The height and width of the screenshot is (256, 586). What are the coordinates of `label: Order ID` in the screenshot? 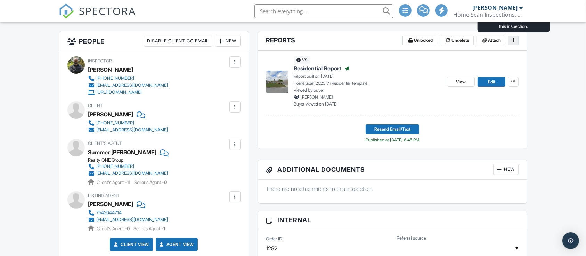 It's located at (274, 239).